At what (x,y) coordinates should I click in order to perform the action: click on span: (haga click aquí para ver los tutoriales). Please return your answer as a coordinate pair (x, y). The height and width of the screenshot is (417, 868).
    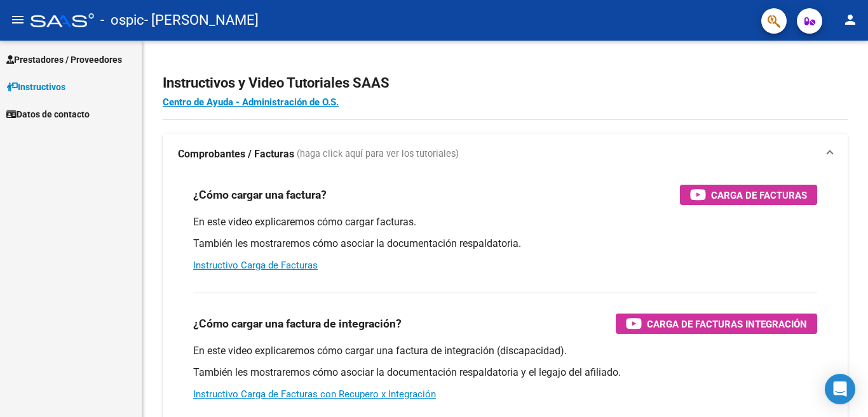
    Looking at the image, I should click on (377, 155).